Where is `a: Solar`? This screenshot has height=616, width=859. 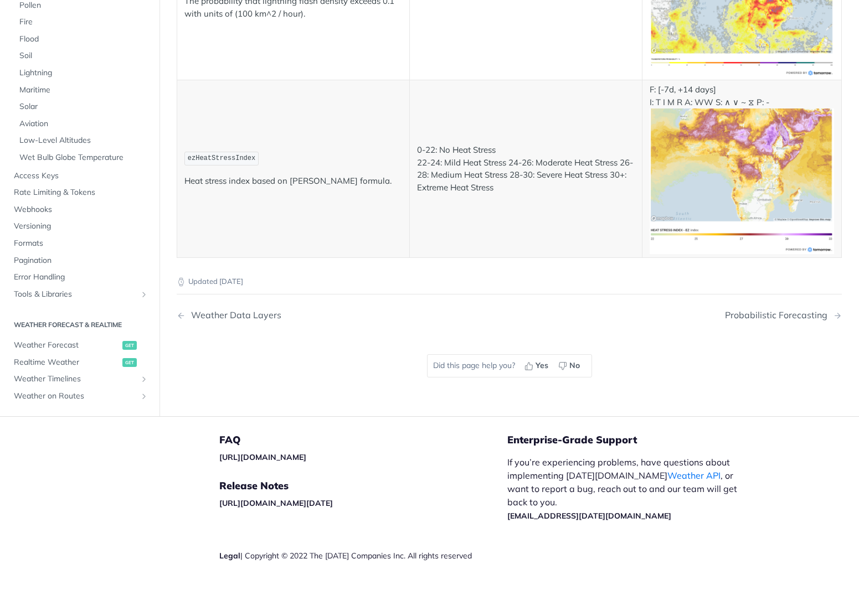 a: Solar is located at coordinates (82, 107).